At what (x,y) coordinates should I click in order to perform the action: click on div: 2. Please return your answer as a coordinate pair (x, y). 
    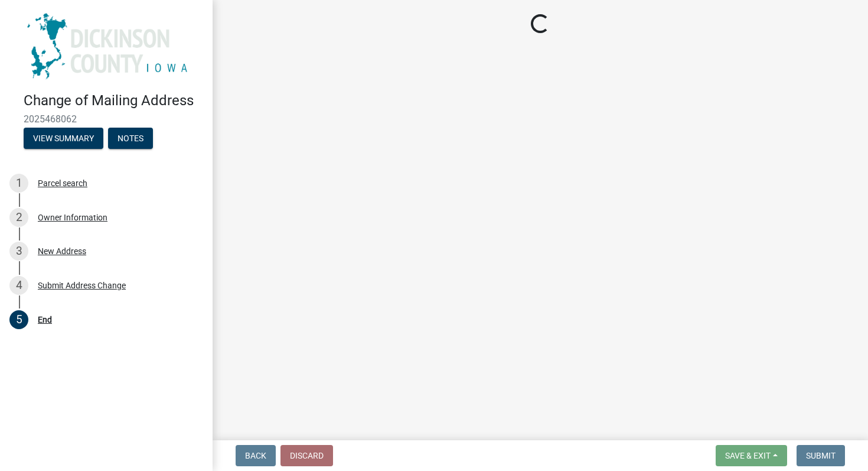
    Looking at the image, I should click on (19, 217).